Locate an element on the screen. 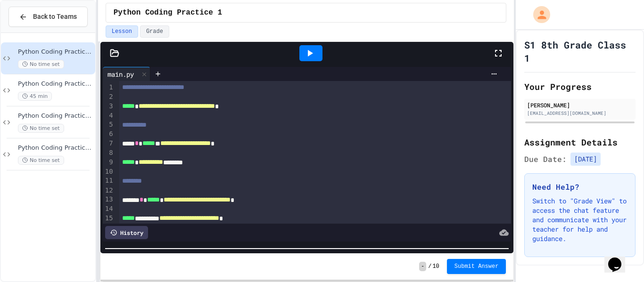  div: 9 is located at coordinates (108, 163).